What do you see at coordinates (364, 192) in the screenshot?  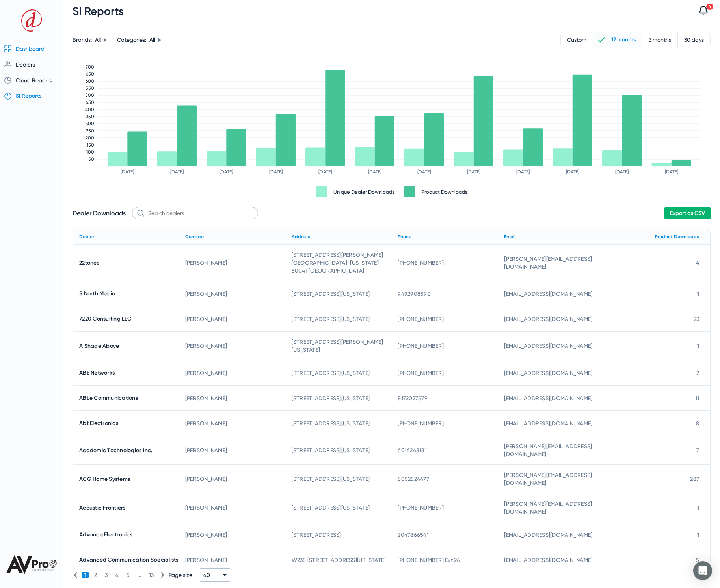 I see `div: Unique Dealer Downloads` at bounding box center [364, 192].